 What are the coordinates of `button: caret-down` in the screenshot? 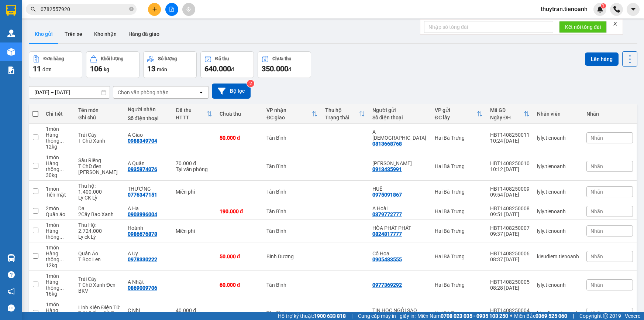 It's located at (633, 9).